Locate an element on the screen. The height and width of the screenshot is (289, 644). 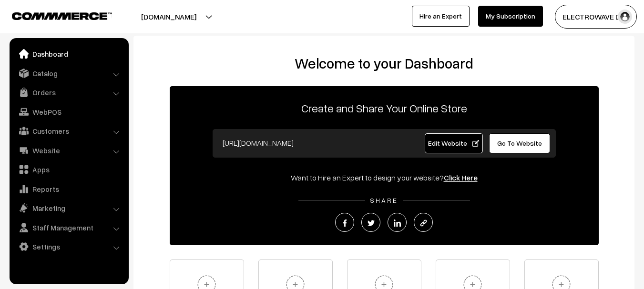
span: SHARE is located at coordinates (384, 200).